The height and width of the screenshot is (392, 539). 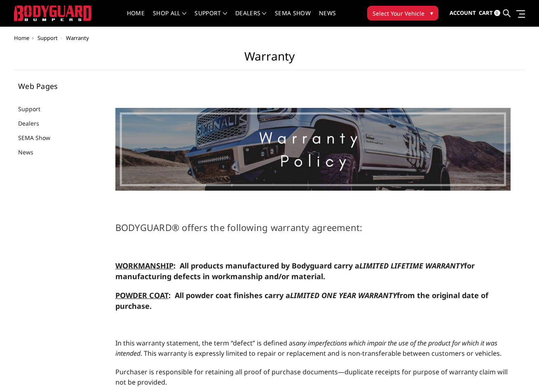 What do you see at coordinates (412, 265) in the screenshot?
I see `em: LIMITED LIFETIME WARRANTY` at bounding box center [412, 265].